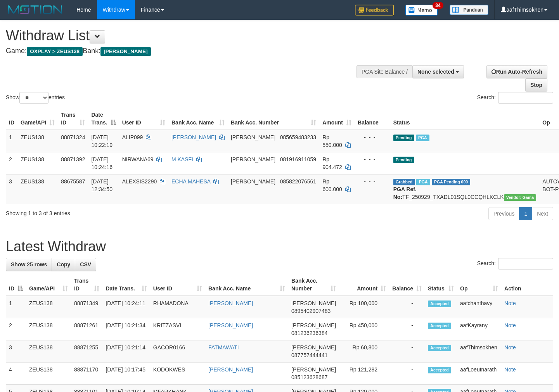  Describe the element at coordinates (504, 214) in the screenshot. I see `a: Previous` at that location.